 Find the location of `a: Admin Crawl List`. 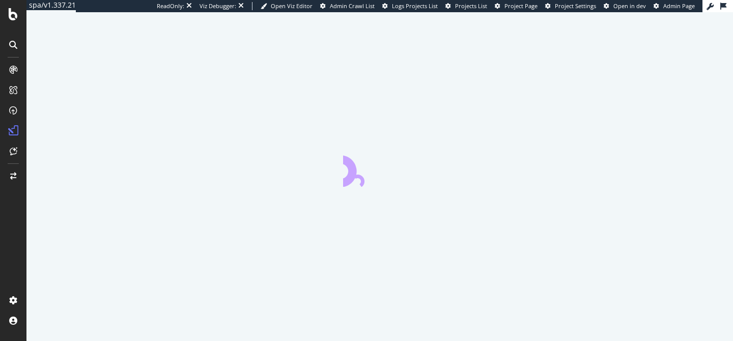

a: Admin Crawl List is located at coordinates (347, 6).